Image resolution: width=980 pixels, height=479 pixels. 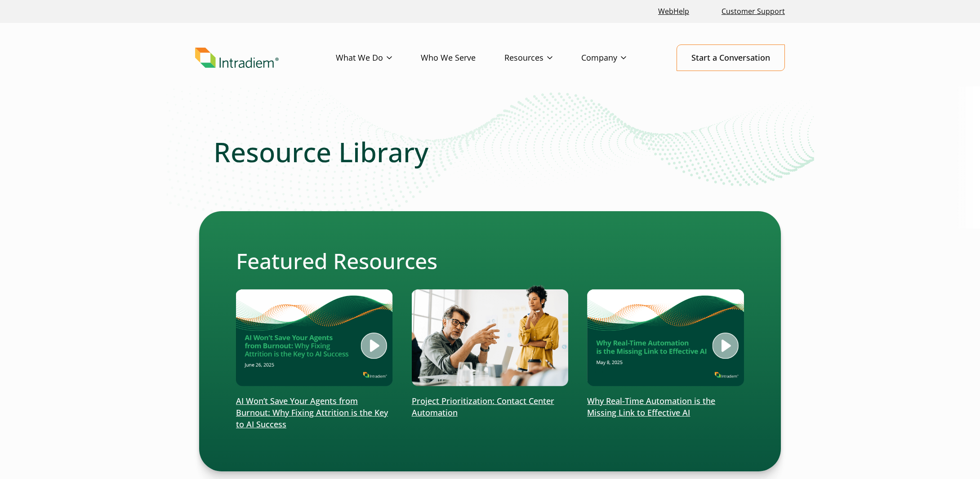 I want to click on a: Start a Conversation, so click(x=730, y=57).